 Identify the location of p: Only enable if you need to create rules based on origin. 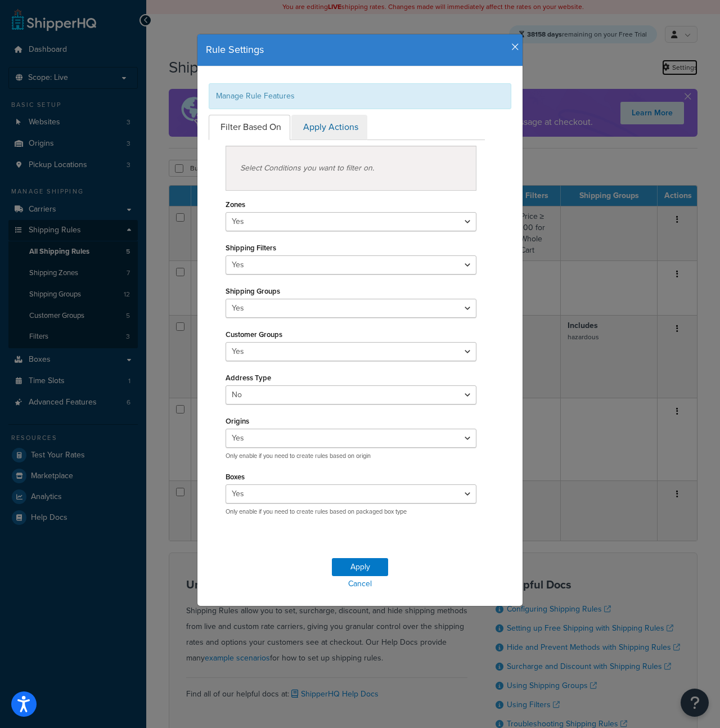
(351, 455).